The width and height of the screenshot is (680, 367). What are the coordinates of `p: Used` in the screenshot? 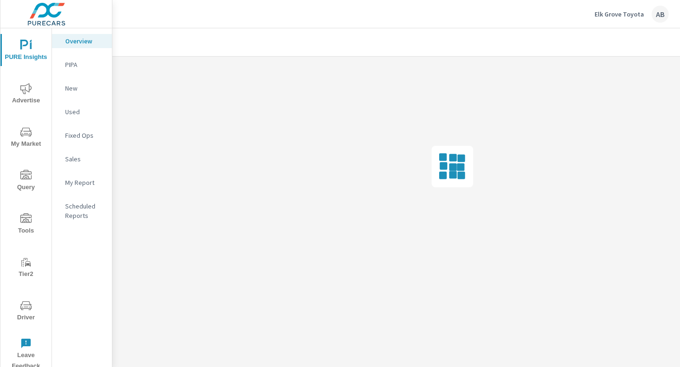 It's located at (85, 112).